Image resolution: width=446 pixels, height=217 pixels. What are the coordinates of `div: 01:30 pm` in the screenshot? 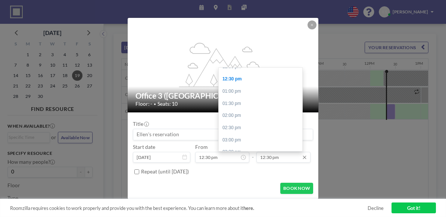 It's located at (260, 104).